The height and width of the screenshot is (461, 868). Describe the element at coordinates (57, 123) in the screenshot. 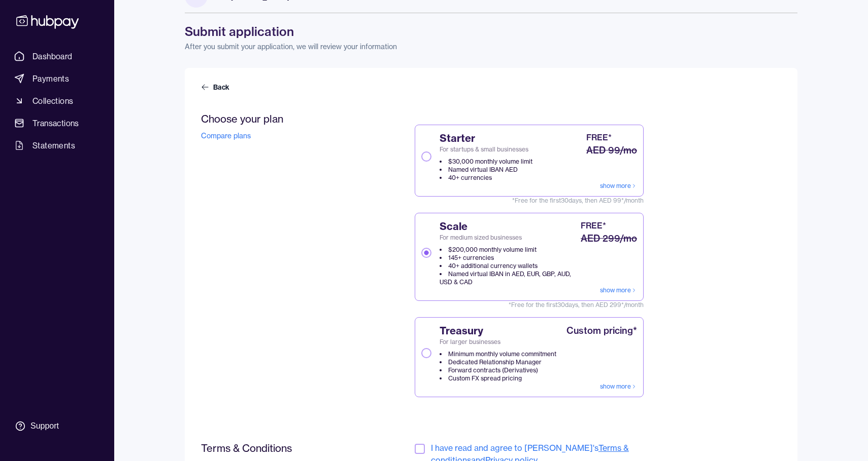

I see `a: Transactions` at that location.